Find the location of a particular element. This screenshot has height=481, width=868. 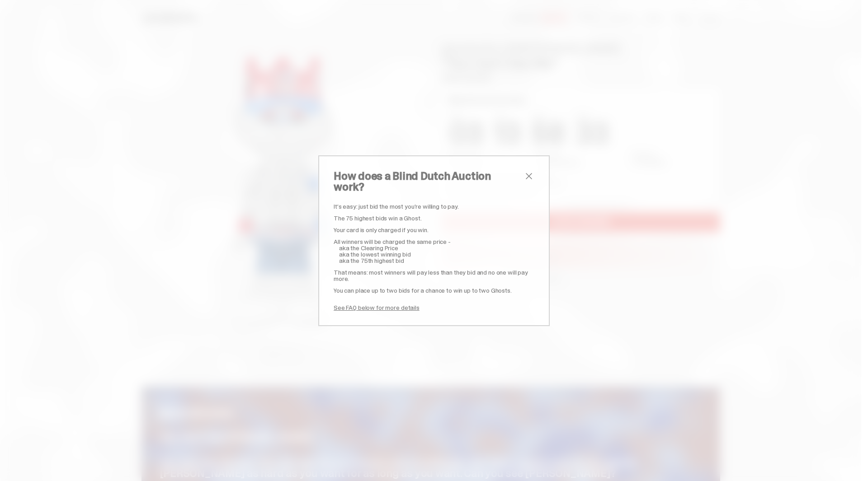

p: That means: most winners will pay less than they bid and no one will pay more. is located at coordinates (434, 275).